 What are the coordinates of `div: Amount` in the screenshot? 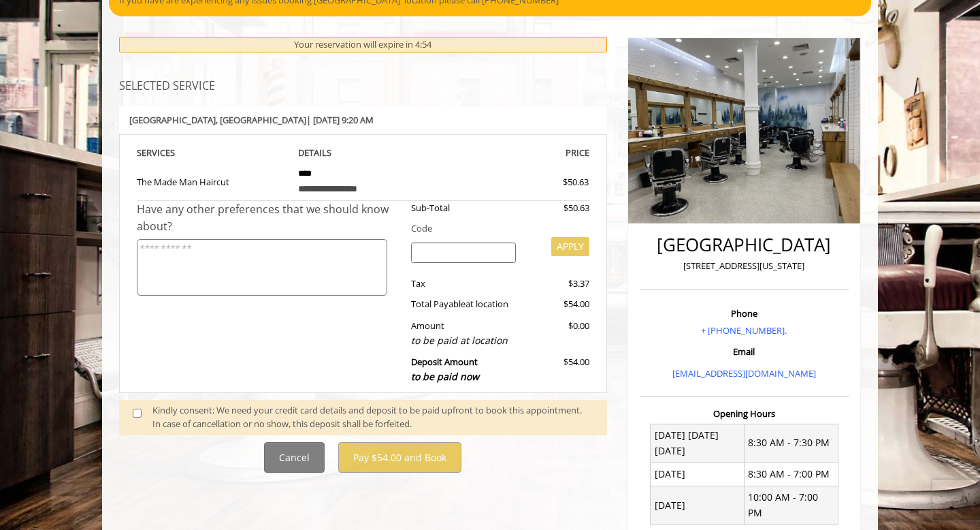 It's located at (464, 333).